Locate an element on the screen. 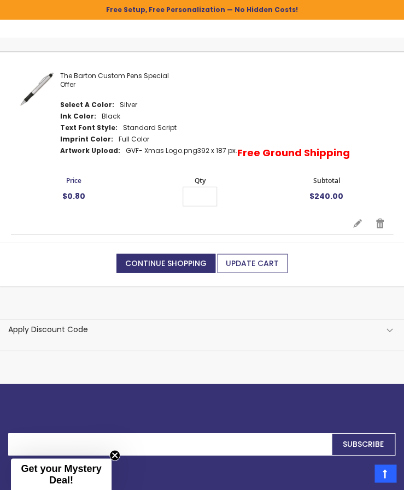 This screenshot has width=404, height=490. span: $0.80 is located at coordinates (74, 196).